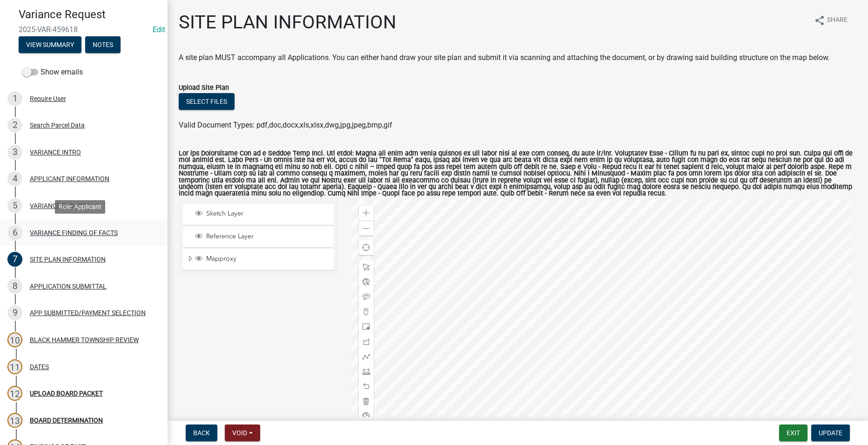 This screenshot has width=868, height=445. Describe the element at coordinates (830, 433) in the screenshot. I see `span: Update` at that location.